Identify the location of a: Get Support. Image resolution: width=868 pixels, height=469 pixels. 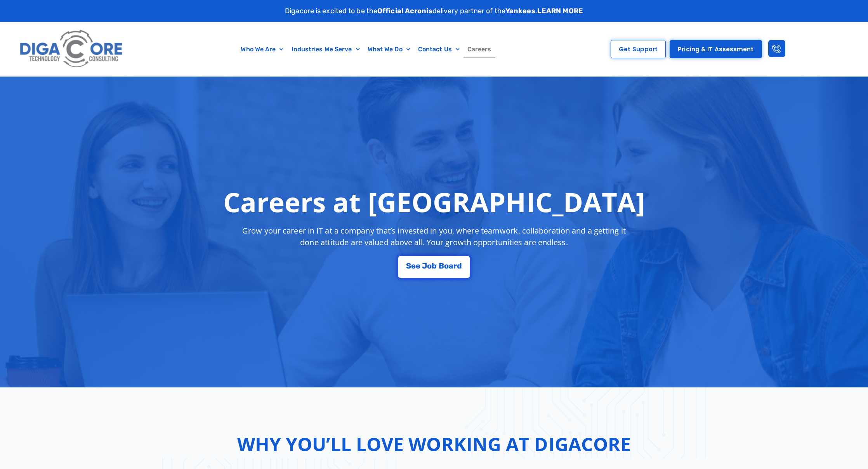
(638, 49).